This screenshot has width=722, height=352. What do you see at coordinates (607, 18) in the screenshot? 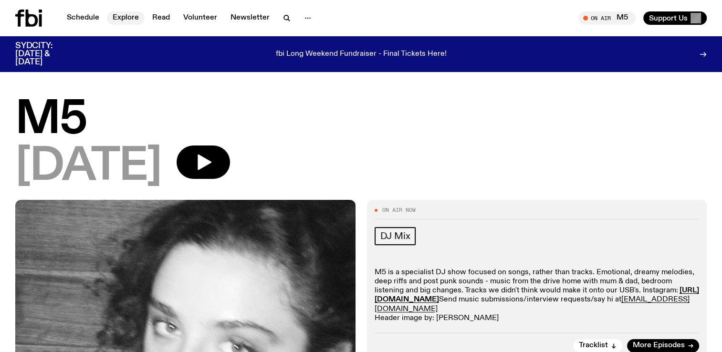
I see `button: On AirM5` at bounding box center [607, 18].